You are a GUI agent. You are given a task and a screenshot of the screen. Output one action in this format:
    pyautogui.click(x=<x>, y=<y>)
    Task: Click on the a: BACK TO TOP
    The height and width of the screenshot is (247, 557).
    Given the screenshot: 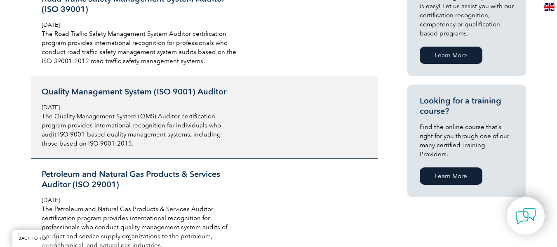 What is the action you would take?
    pyautogui.click(x=34, y=238)
    